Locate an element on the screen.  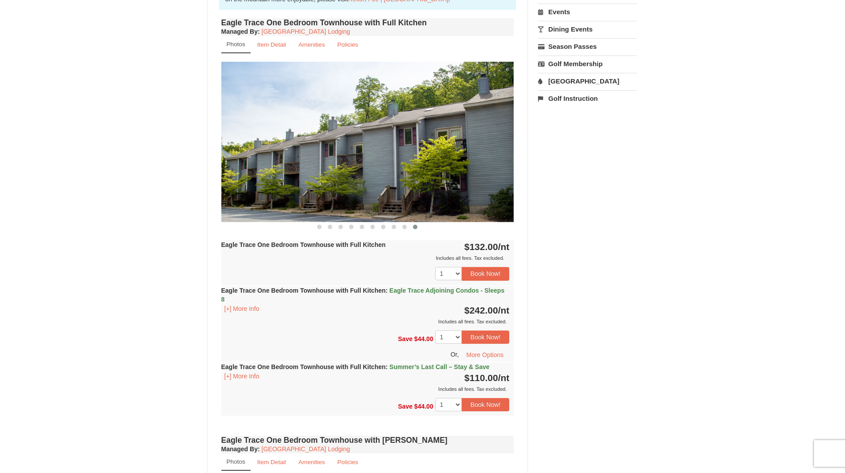
strong: $132.00 is located at coordinates (487, 246).